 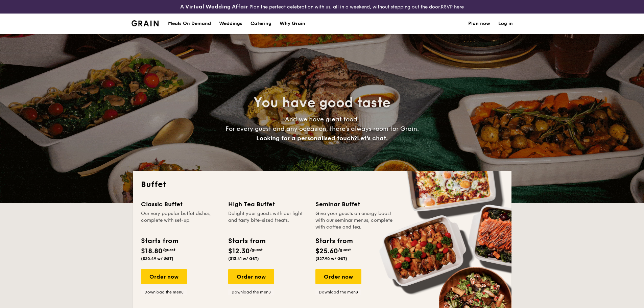 I want to click on span: You have good taste, so click(x=322, y=103).